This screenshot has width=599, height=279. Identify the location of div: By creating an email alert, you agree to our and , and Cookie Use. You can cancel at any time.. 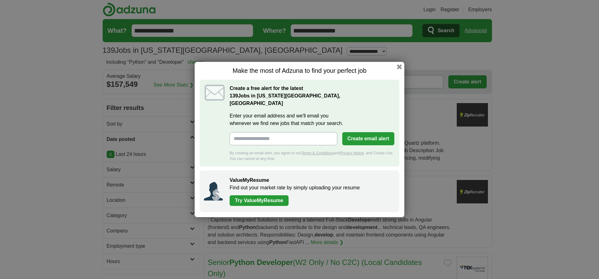
(312, 156).